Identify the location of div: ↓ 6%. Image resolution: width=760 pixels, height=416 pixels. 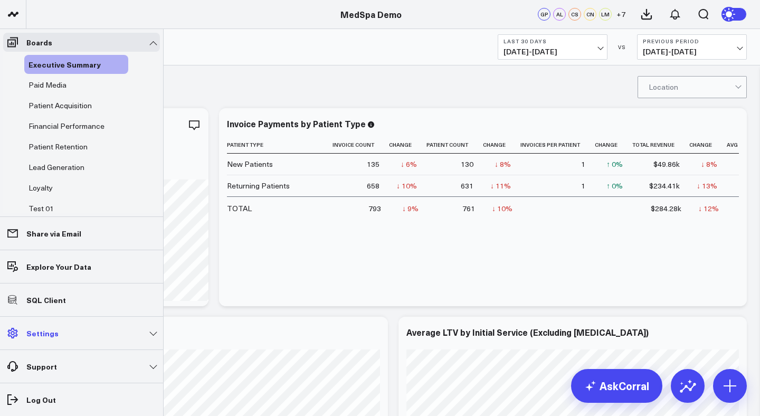
(409, 164).